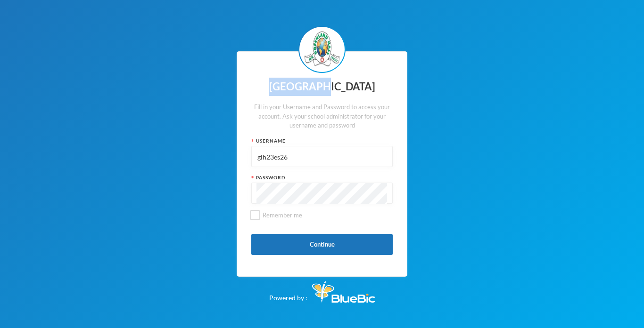 This screenshot has width=644, height=328. What do you see at coordinates (322, 244) in the screenshot?
I see `button: Continue` at bounding box center [322, 244].